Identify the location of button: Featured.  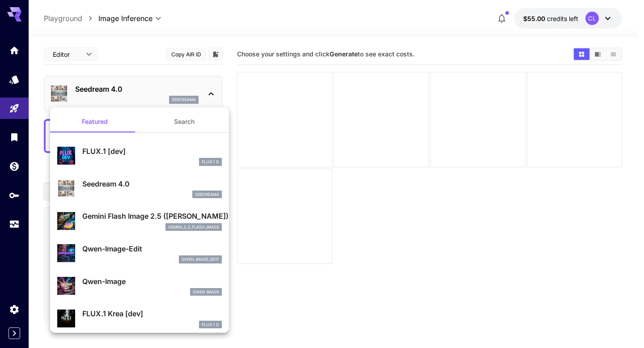
(95, 122).